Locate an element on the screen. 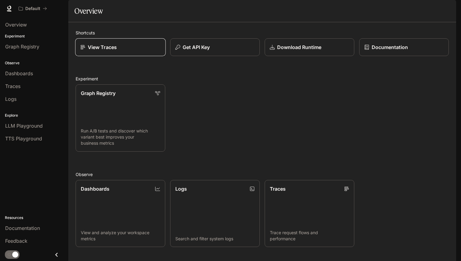  a: Download Runtime is located at coordinates (309, 47).